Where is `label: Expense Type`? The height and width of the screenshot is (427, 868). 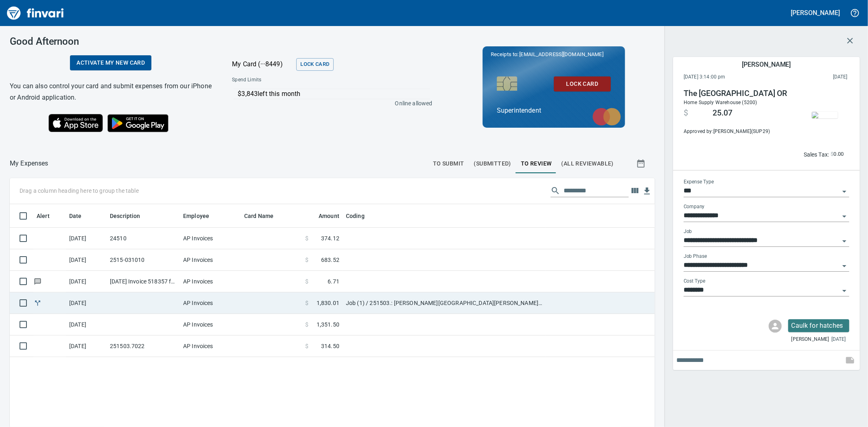
label: Expense Type is located at coordinates (699, 183).